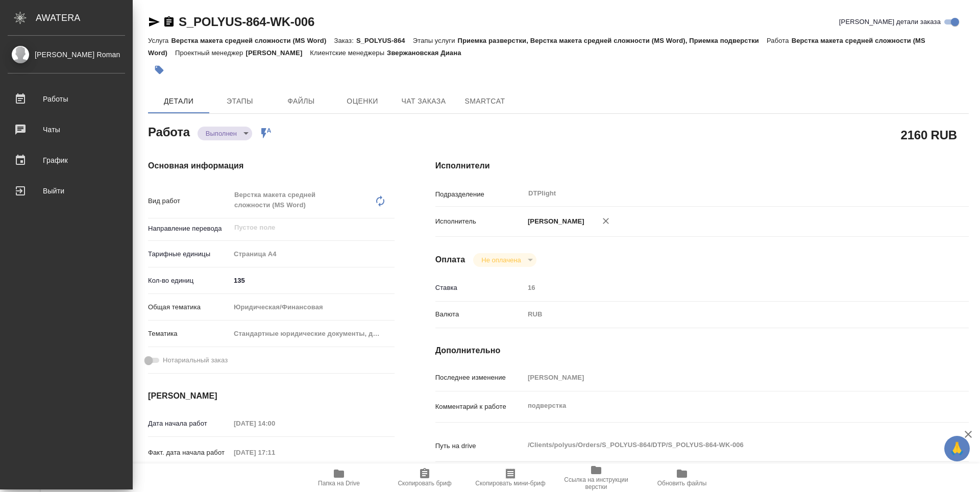 The width and height of the screenshot is (980, 492). I want to click on button: Скопировать мини-бриф, so click(511, 477).